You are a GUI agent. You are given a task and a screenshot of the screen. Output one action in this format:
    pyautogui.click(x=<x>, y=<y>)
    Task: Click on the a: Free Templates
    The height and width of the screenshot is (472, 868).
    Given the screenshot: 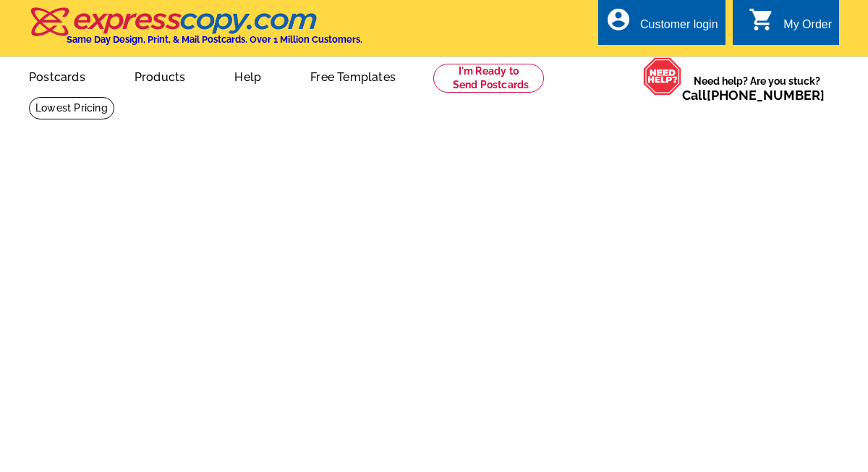 What is the action you would take?
    pyautogui.click(x=353, y=75)
    